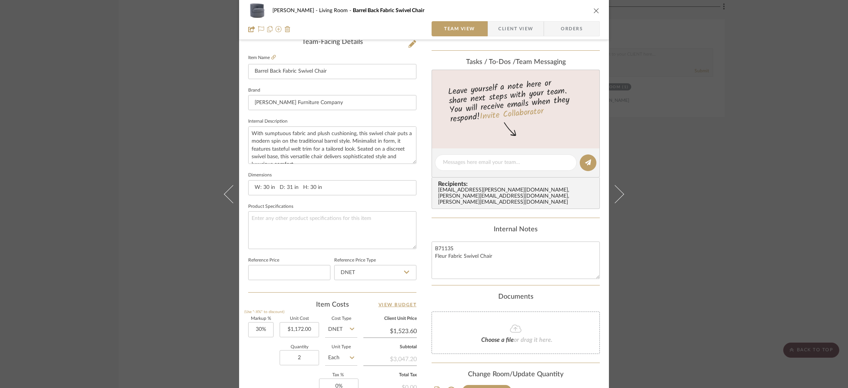 This screenshot has height=388, width=848. What do you see at coordinates (287, 29) in the screenshot?
I see `img: Remove from project` at bounding box center [287, 29].